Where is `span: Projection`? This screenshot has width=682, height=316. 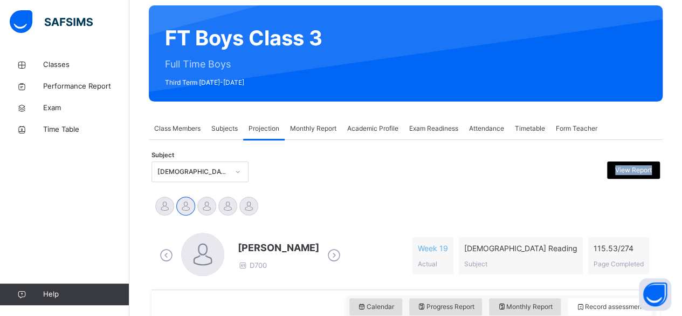
span: Projection is located at coordinates (264, 128).